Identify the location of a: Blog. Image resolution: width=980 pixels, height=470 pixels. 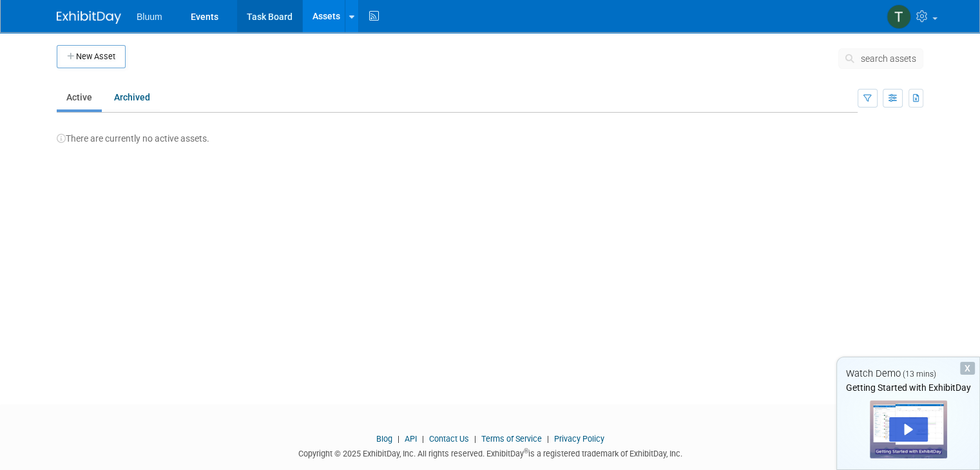
(384, 439).